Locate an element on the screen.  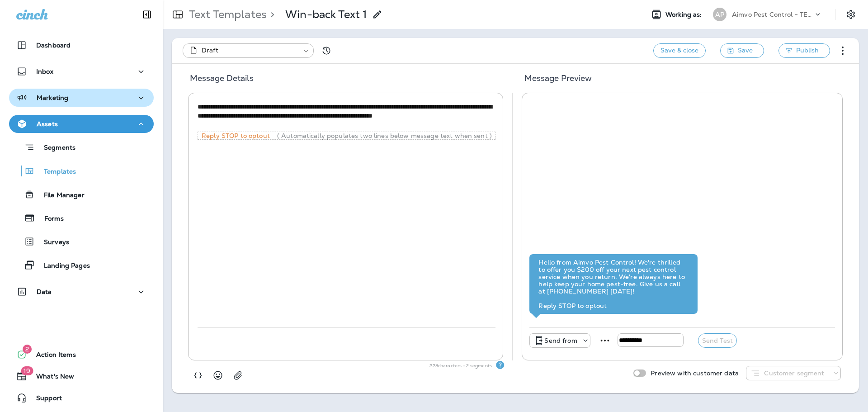
p: Surveys is located at coordinates (52, 243).